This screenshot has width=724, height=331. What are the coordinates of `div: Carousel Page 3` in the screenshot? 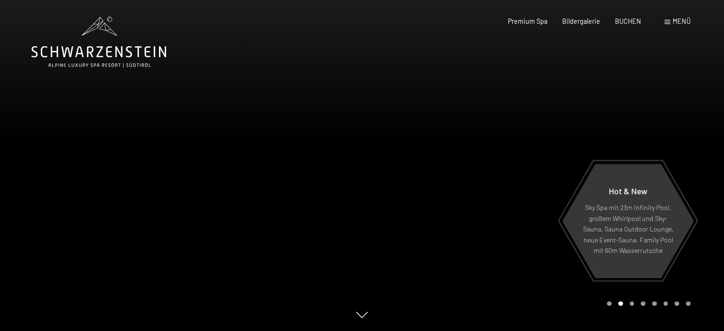 It's located at (632, 304).